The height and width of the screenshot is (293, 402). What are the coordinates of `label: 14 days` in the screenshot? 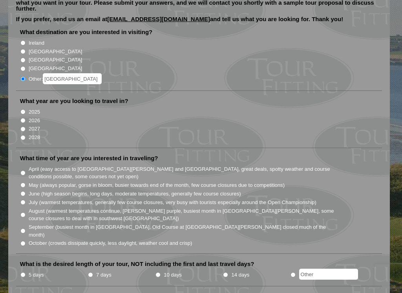 It's located at (240, 275).